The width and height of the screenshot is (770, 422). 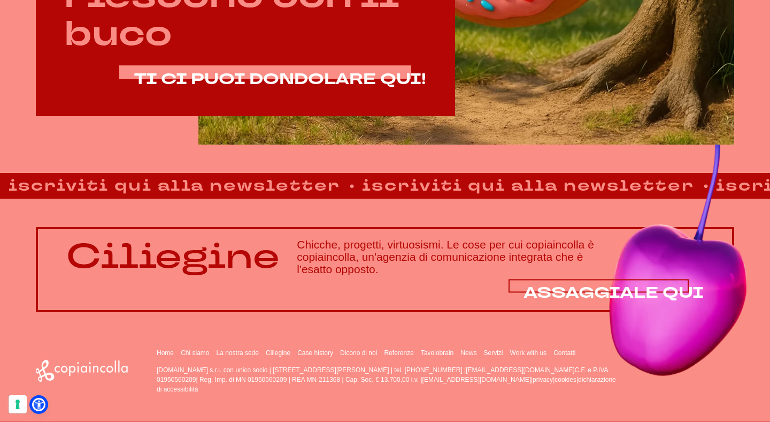 What do you see at coordinates (386, 384) in the screenshot?
I see `a: dichiarazione di accessibilità` at bounding box center [386, 384].